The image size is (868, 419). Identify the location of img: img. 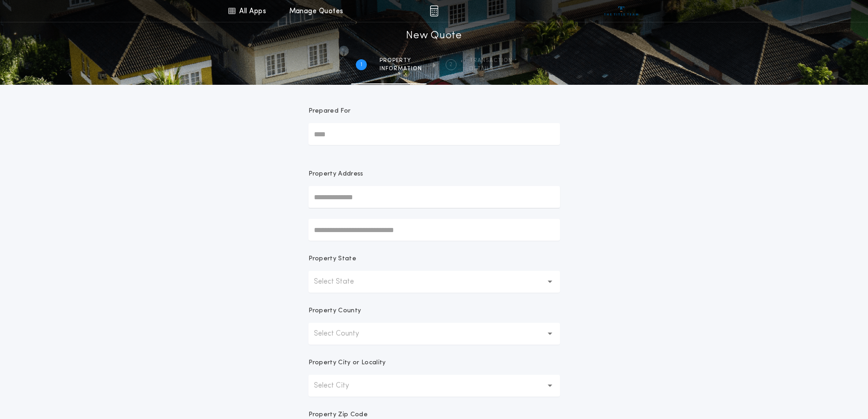
(434, 11).